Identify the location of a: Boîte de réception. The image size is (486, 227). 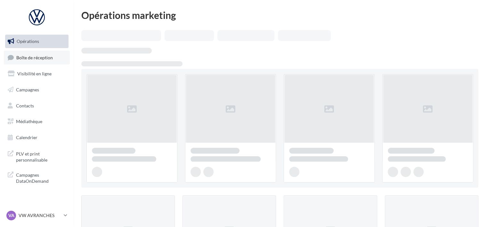
(37, 57).